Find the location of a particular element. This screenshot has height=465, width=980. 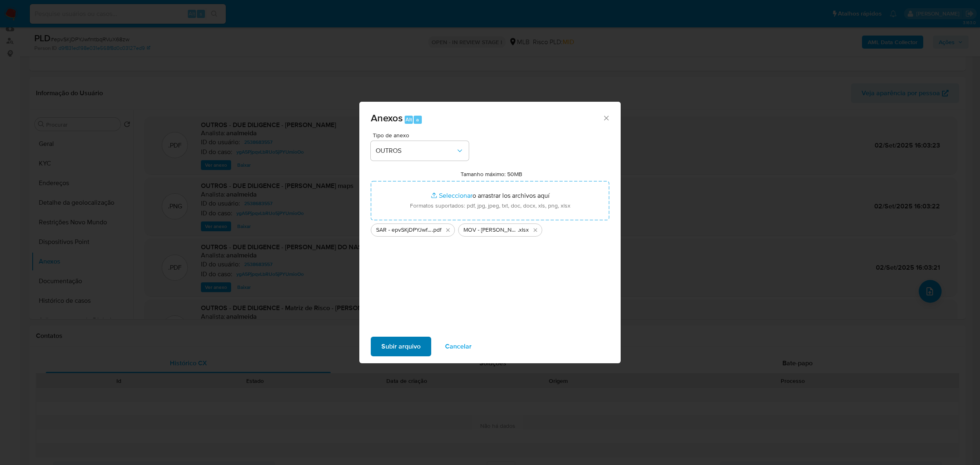

span: a is located at coordinates (417, 119).